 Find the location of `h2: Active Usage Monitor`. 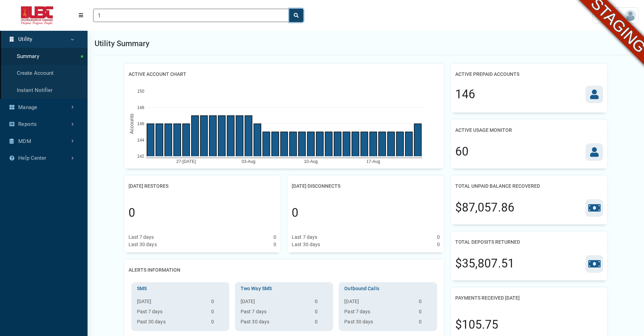

h2: Active Usage Monitor is located at coordinates (484, 130).